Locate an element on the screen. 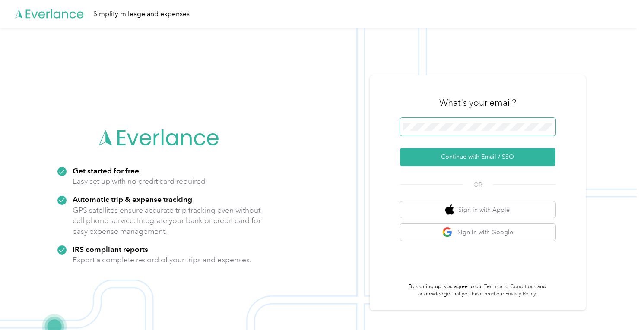 This screenshot has width=641, height=330. strong: Get started for free is located at coordinates (106, 170).